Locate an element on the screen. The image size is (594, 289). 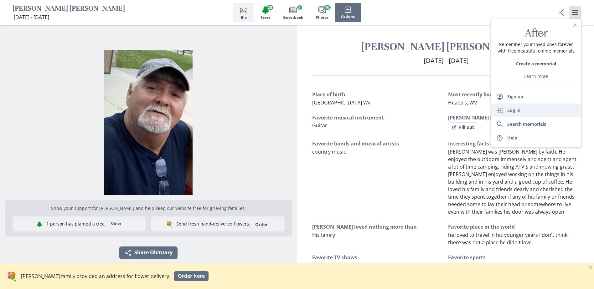
button: View is located at coordinates (116, 224).